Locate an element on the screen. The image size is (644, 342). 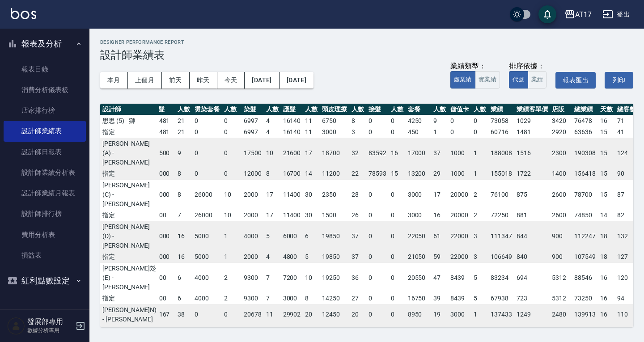
td: 18700 is located at coordinates (334, 153).